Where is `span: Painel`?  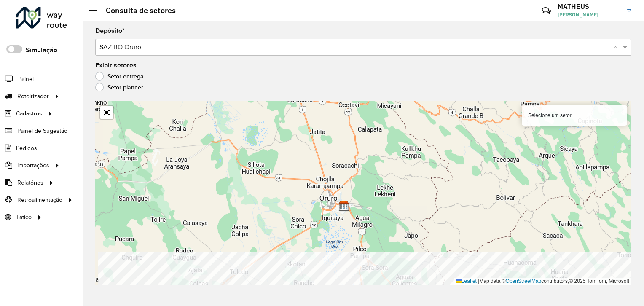
span: Painel is located at coordinates (26, 79).